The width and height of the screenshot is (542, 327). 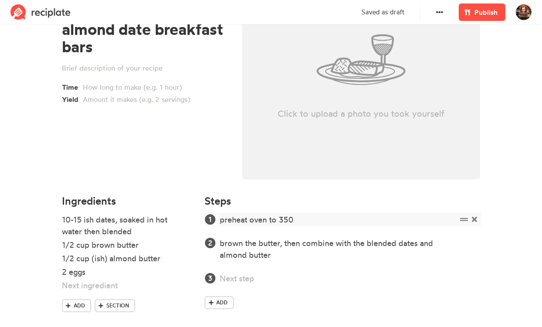 I want to click on h4: Ingredients, so click(x=128, y=201).